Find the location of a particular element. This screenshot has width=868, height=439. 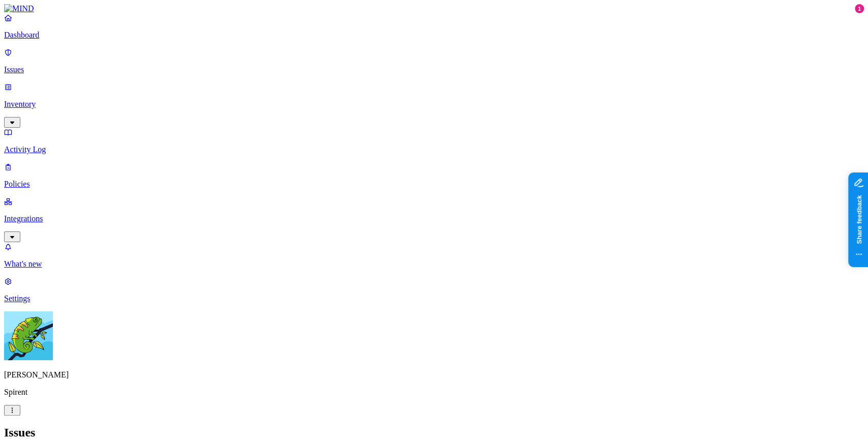

img: Yuval Meshorer is located at coordinates (29, 336).